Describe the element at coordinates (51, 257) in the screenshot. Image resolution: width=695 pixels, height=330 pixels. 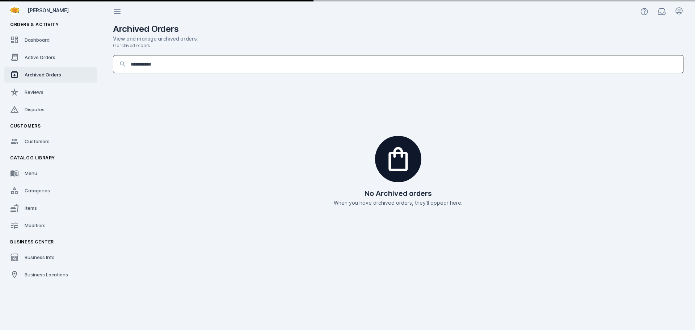
I see `a: Business Info` at that location.